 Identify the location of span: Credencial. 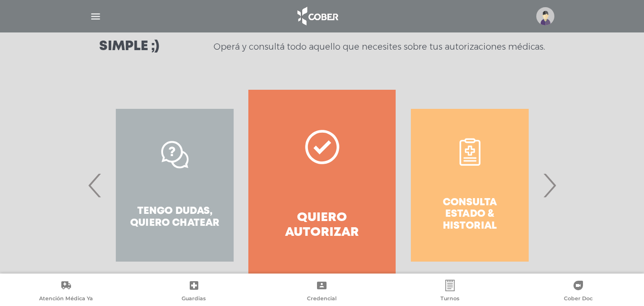
(322, 299).